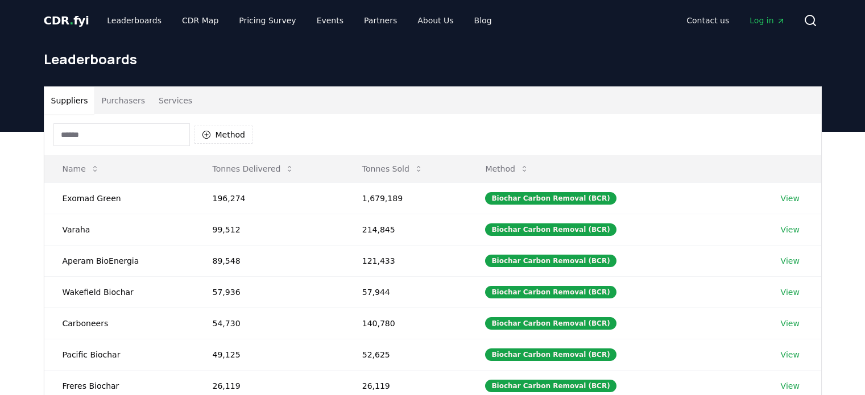 The width and height of the screenshot is (865, 395). What do you see at coordinates (269, 229) in the screenshot?
I see `td: 99,512` at bounding box center [269, 229].